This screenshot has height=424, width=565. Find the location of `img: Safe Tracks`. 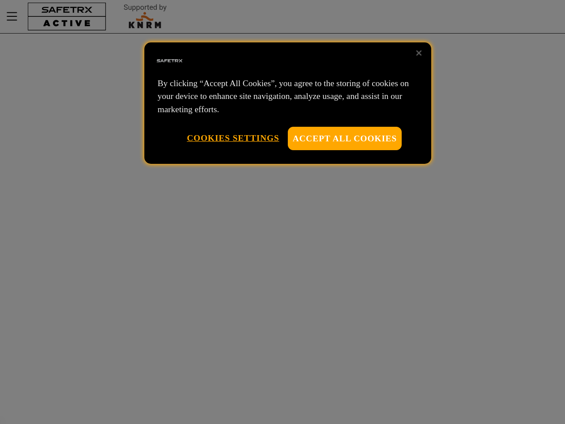

img: Safe Tracks is located at coordinates (170, 61).